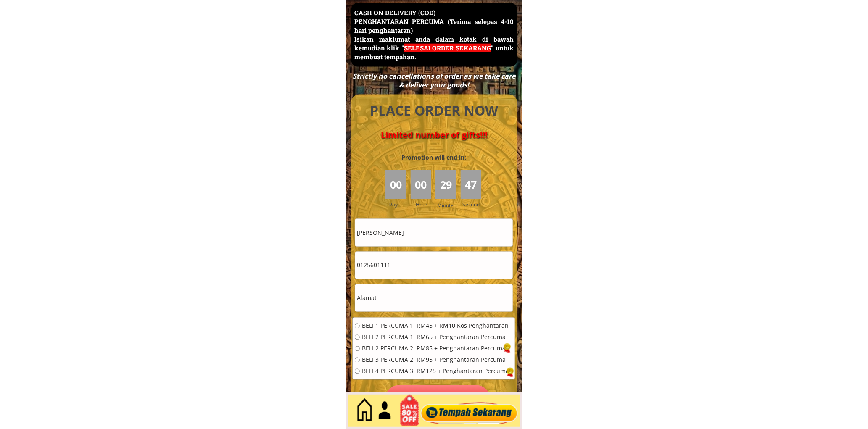 This screenshot has width=868, height=429. I want to click on input: Nama, so click(434, 233).